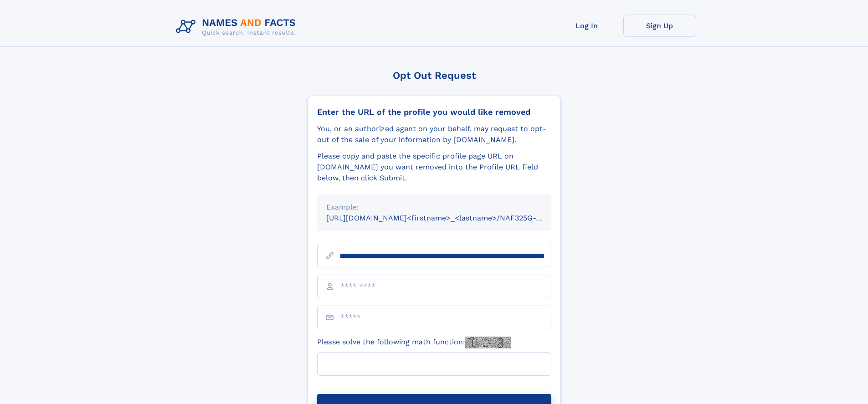 This screenshot has height=404, width=868. Describe the element at coordinates (434, 207) in the screenshot. I see `div: Example:` at that location.